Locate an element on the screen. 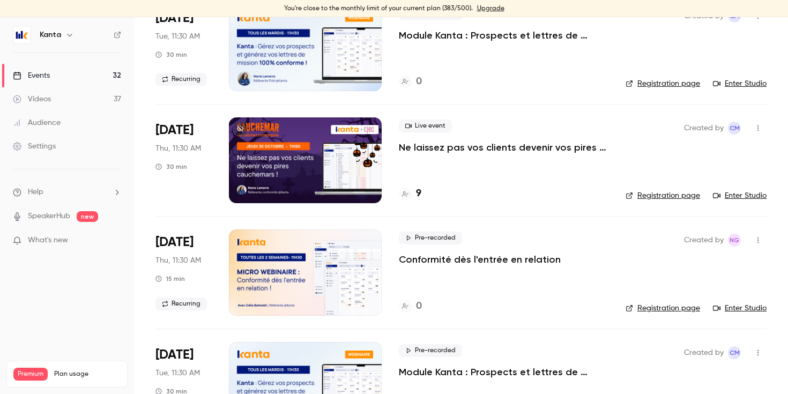 This screenshot has width=788, height=394. div: Settings is located at coordinates (34, 146).